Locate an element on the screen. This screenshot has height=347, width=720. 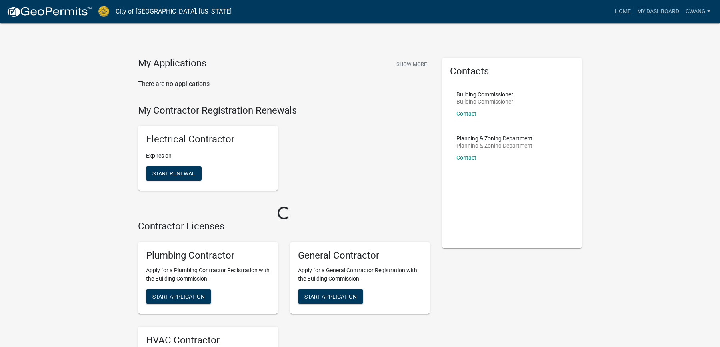
button: Show More is located at coordinates (411, 64).